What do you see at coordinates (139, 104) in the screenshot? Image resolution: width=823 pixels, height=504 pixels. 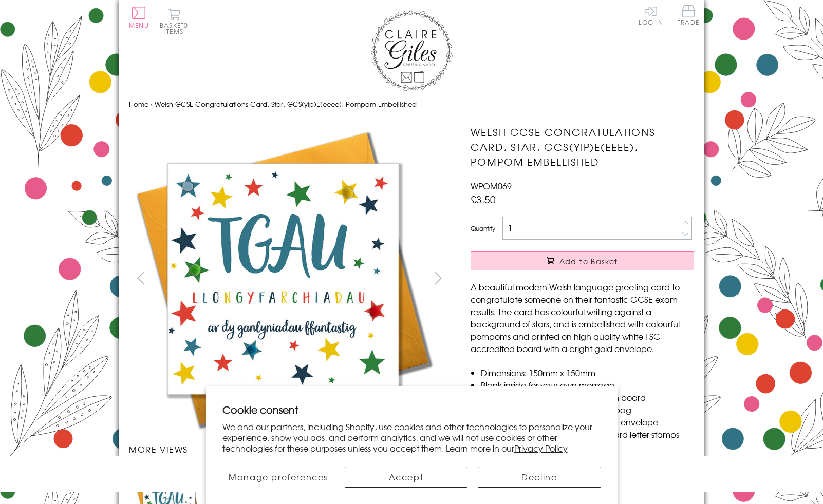 I see `a: Home` at bounding box center [139, 104].